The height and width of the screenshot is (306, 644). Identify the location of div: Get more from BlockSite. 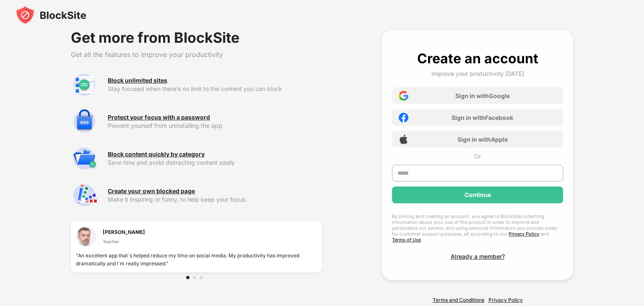
(196, 38).